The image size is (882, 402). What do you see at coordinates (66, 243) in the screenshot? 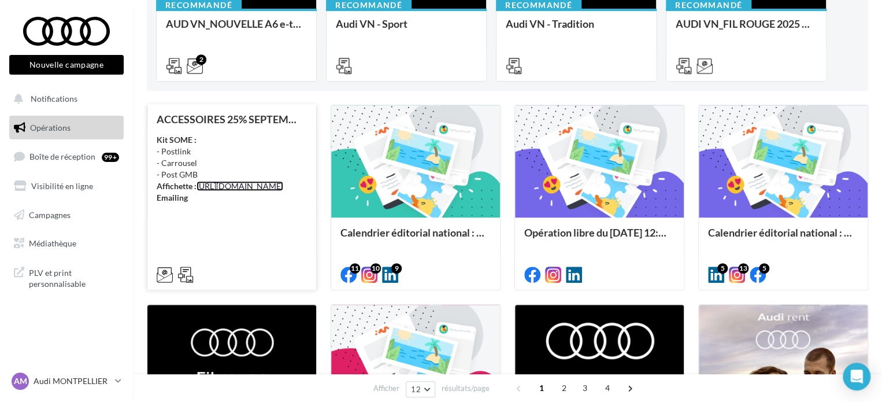
I see `a: Médiathèque` at bounding box center [66, 243].